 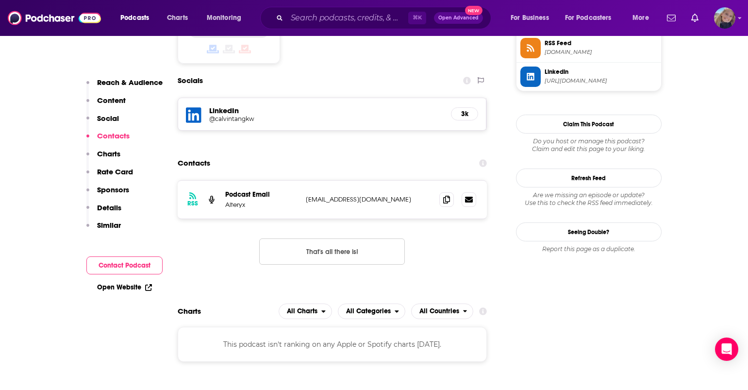 What do you see at coordinates (474, 10) in the screenshot?
I see `span: New` at bounding box center [474, 10].